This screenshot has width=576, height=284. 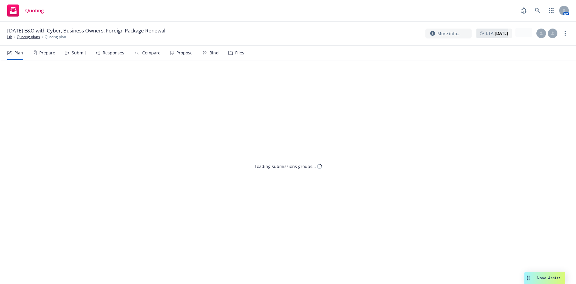 What do you see at coordinates (185, 53) in the screenshot?
I see `div: Propose` at bounding box center [185, 53].